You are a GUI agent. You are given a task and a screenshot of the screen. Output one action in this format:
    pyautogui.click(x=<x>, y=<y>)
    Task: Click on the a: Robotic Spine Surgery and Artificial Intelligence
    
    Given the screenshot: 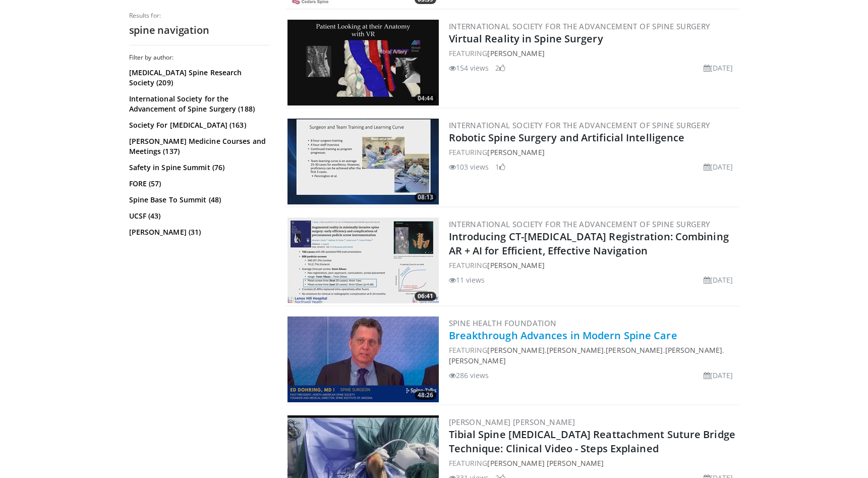 What is the action you would take?
    pyautogui.click(x=567, y=137)
    